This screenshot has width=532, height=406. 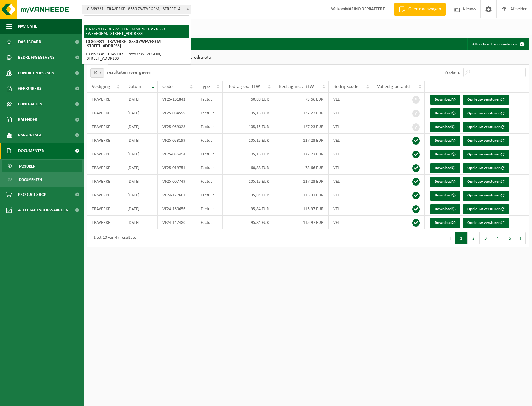 What do you see at coordinates (167, 87) in the screenshot?
I see `span: Code` at bounding box center [167, 87].